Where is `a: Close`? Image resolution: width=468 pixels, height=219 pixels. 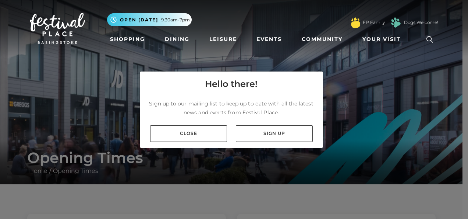
a: Close is located at coordinates (188, 133).